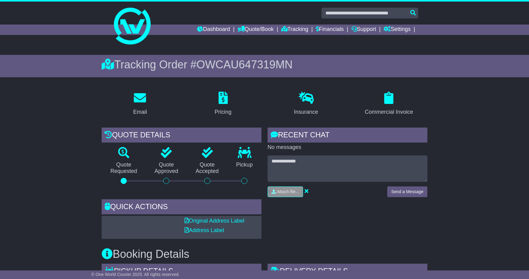 This screenshot has height=279, width=529. What do you see at coordinates (407, 191) in the screenshot?
I see `button: Send a Message` at bounding box center [407, 191].